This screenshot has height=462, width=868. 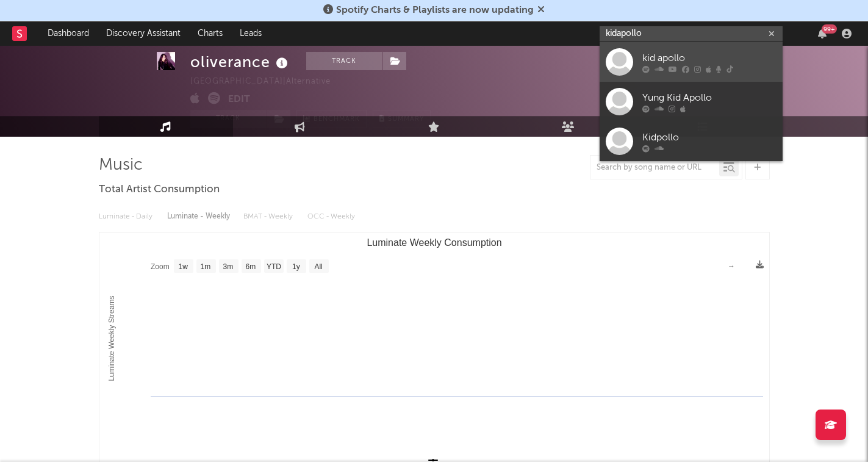 I want to click on a: Dashboard, so click(x=69, y=34).